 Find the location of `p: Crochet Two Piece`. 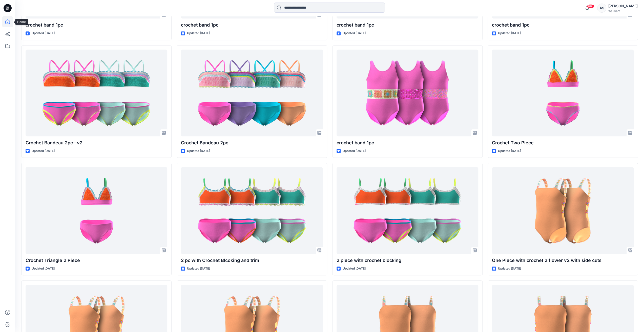

p: Crochet Two Piece is located at coordinates (563, 143).